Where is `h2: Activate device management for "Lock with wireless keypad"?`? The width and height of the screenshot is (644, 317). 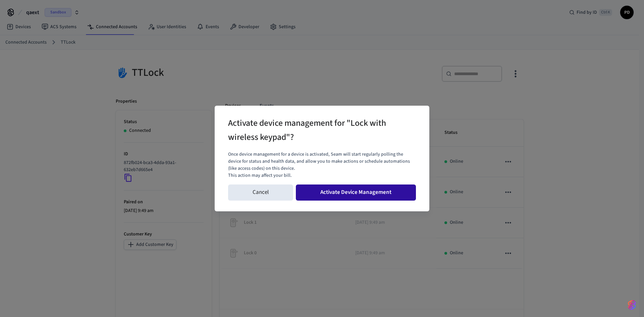
h2: Activate device management for "Lock with wireless keypad"? is located at coordinates (313, 131).